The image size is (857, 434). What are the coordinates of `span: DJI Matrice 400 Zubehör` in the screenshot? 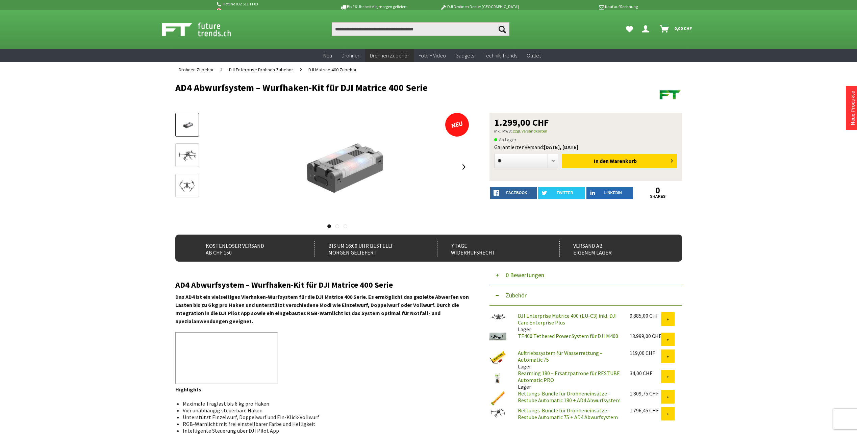 It's located at (332, 70).